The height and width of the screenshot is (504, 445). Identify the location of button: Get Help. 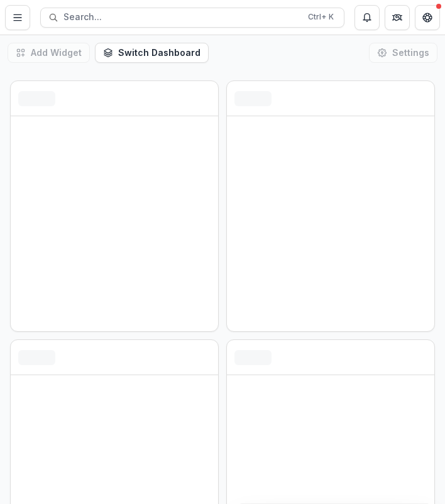
(427, 18).